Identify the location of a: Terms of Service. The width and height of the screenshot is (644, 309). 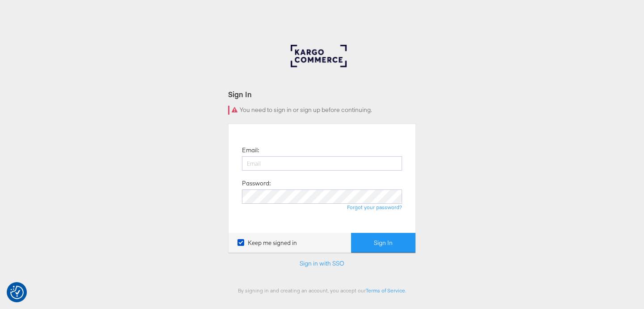
(386, 290).